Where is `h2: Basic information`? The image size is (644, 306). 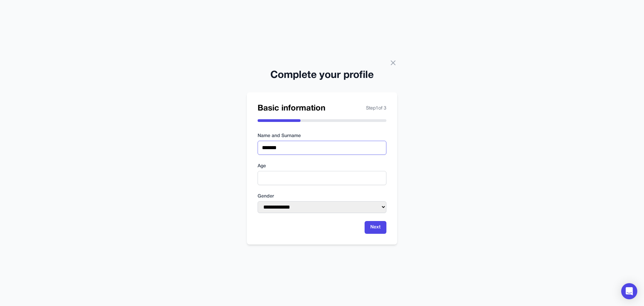
h2: Basic information is located at coordinates (291, 109).